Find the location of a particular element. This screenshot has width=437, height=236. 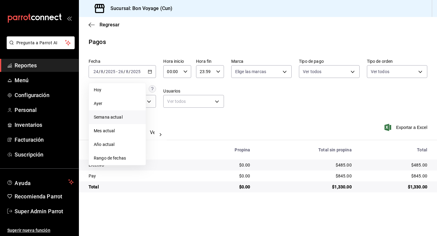

button: Regresar is located at coordinates (104, 25).